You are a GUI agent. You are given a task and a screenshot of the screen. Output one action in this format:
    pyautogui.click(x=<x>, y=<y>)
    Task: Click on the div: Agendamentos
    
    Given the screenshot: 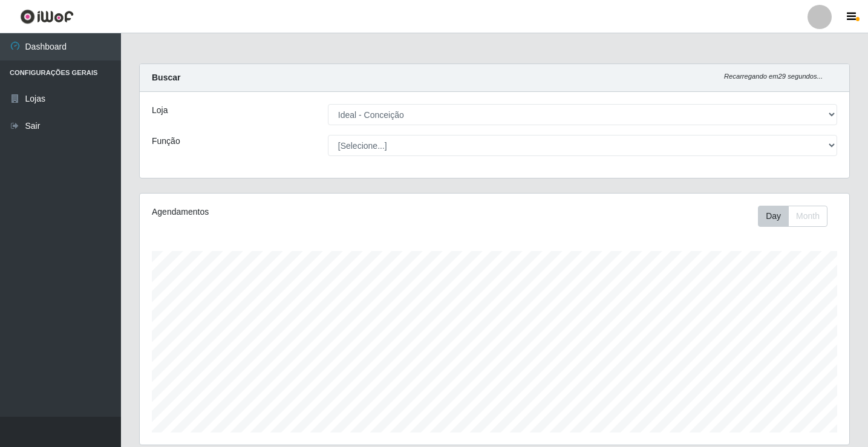 What is the action you would take?
    pyautogui.click(x=290, y=212)
    